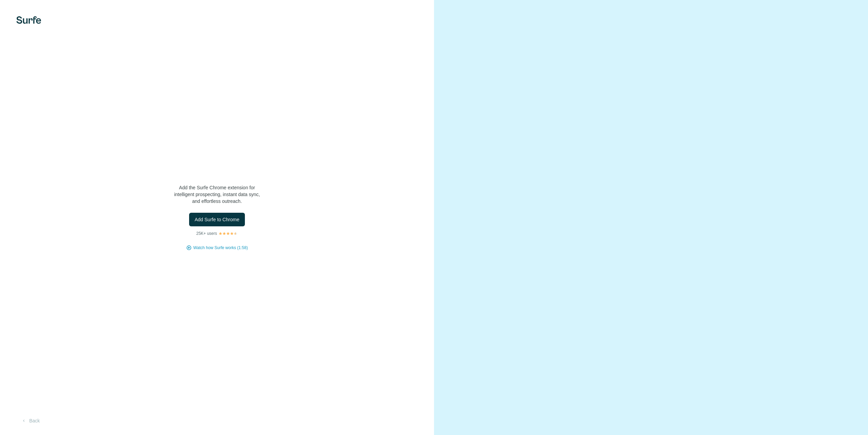  I want to click on img: Surfe's logo, so click(28, 20).